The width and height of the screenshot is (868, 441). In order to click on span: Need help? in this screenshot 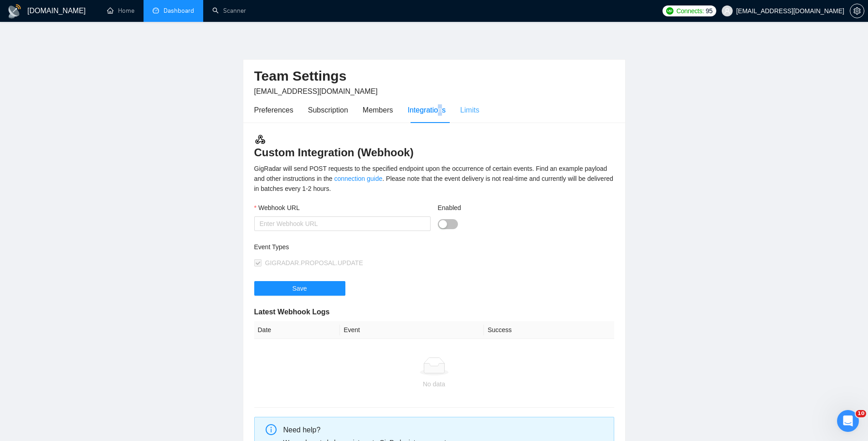, I will do `click(302, 430)`.